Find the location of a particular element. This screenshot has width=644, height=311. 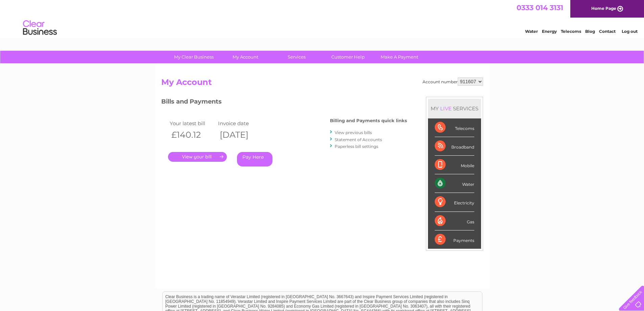

img: logo.png is located at coordinates (40, 28).